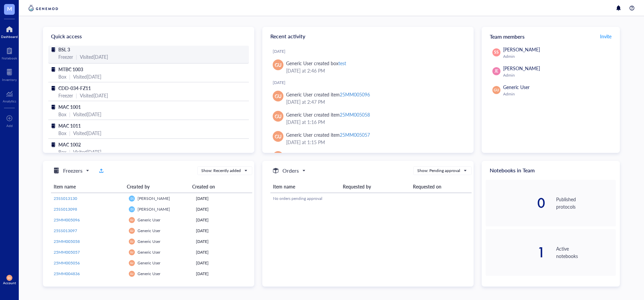 This screenshot has height=300, width=644. I want to click on th: Created on, so click(218, 186).